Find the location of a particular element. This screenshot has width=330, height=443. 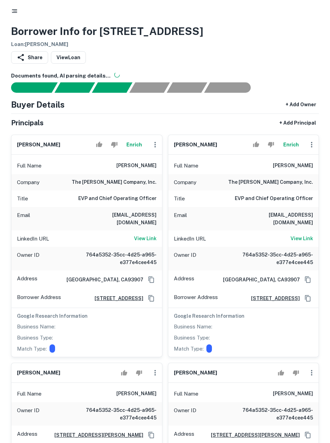

a: ViewLoan is located at coordinates (68, 58).